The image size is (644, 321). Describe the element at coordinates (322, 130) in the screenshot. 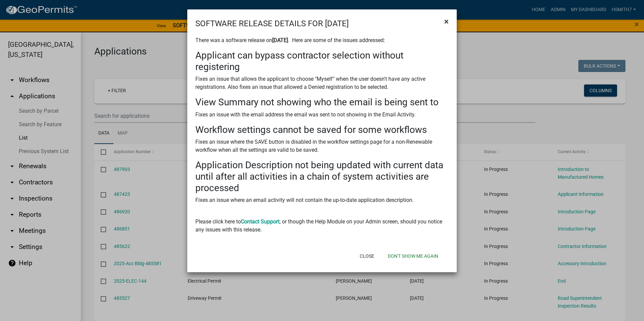

I see `h3: Workflow settings cannot be saved for some workflows` at that location.